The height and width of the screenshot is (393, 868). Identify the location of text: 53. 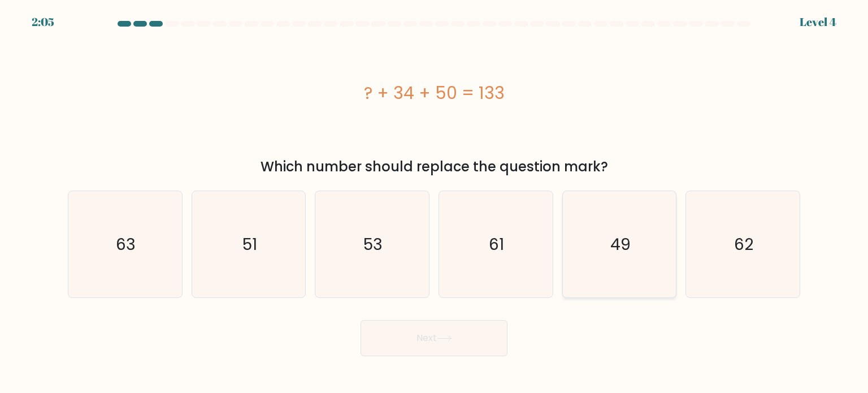
(374, 244).